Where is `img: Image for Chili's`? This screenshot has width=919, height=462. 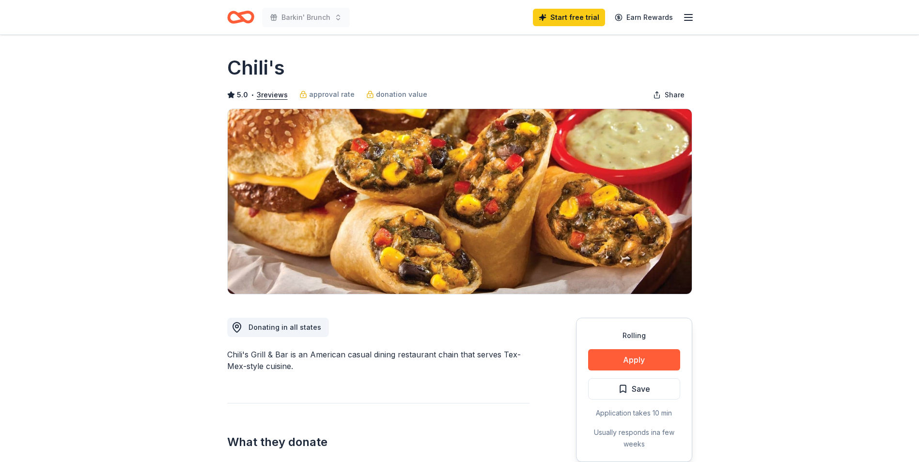 img: Image for Chili's is located at coordinates (460, 202).